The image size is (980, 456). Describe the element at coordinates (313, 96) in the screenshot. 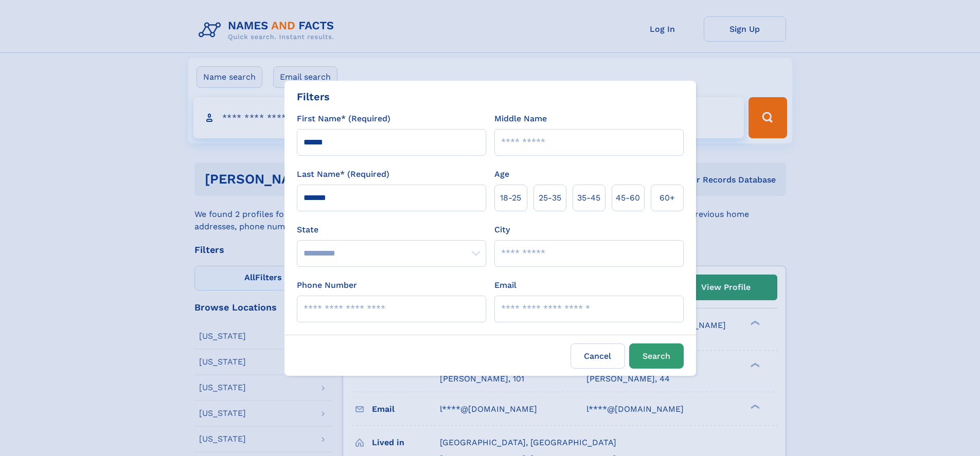

I see `div: Filters` at that location.